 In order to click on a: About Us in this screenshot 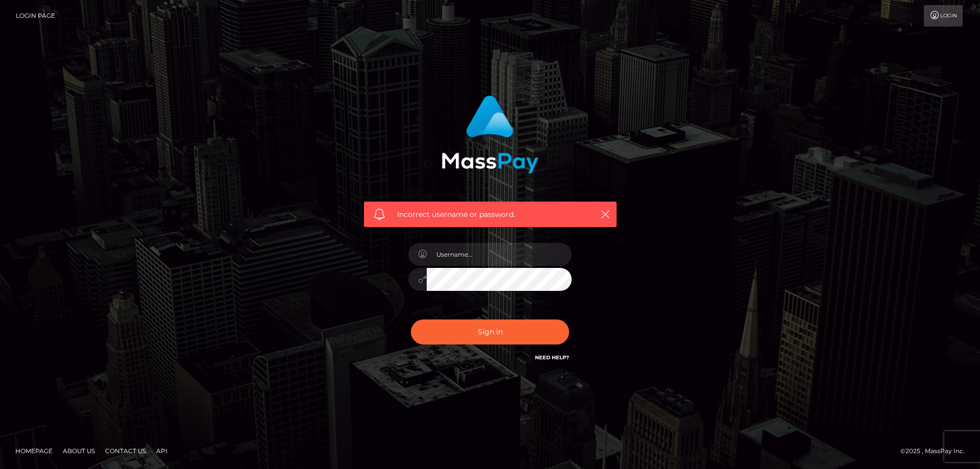, I will do `click(79, 451)`.